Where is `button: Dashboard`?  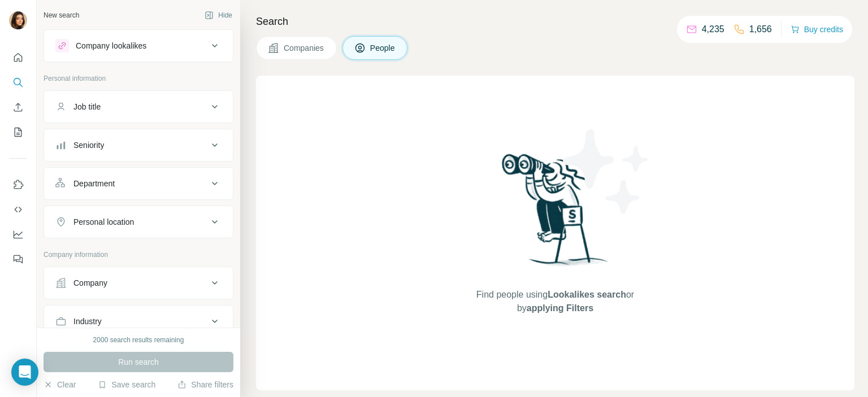
button: Dashboard is located at coordinates (18, 235).